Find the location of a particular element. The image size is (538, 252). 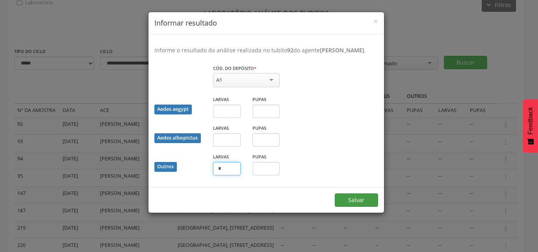

div: Aedes albopictus is located at coordinates (178, 138).